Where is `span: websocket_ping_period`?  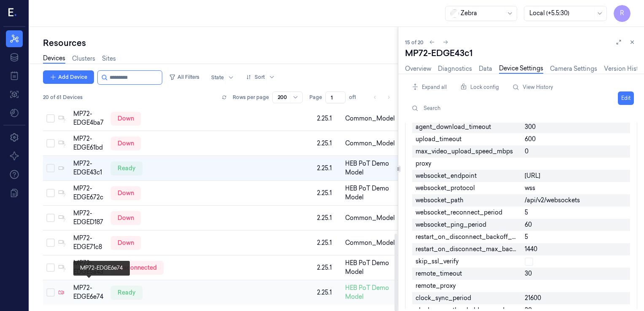
span: websocket_ping_period is located at coordinates (451, 224).